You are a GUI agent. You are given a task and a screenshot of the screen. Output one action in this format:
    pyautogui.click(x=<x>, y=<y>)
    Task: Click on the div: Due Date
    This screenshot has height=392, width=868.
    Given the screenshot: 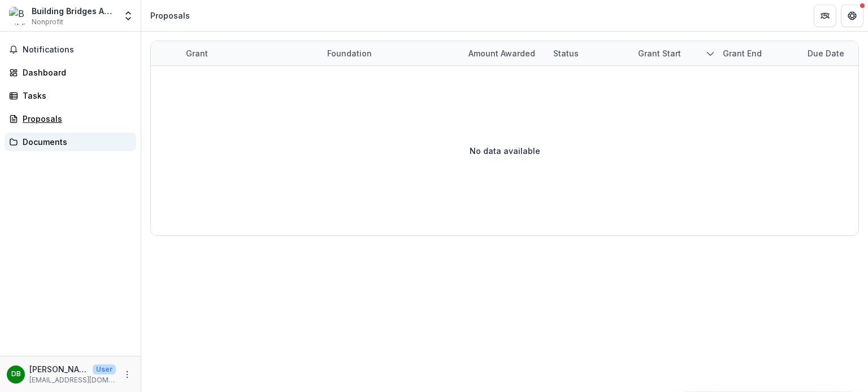 What is the action you would take?
    pyautogui.click(x=826, y=53)
    